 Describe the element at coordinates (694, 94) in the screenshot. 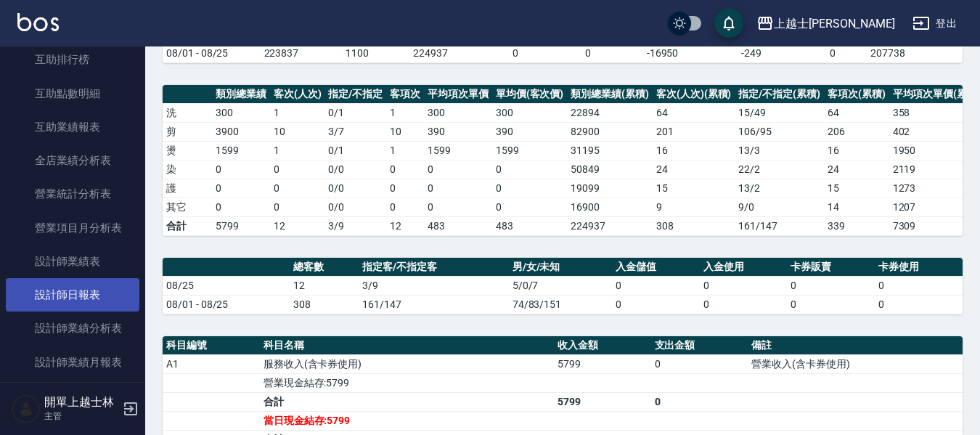

I see `th: 客次(人次)(累積)` at that location.